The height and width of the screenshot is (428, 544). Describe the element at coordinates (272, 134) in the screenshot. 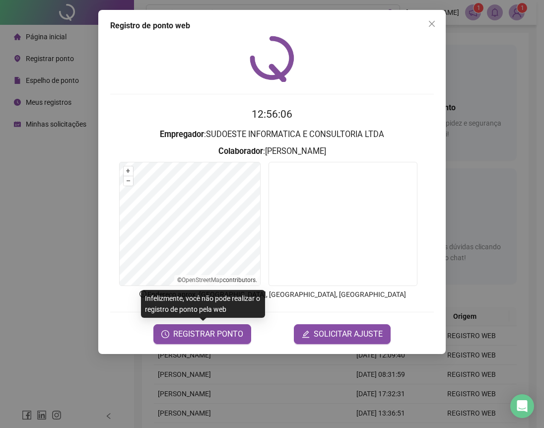

I see `h3: : SUDOESTE INFORMATICA E CONSULTORIA LTDA` at that location.